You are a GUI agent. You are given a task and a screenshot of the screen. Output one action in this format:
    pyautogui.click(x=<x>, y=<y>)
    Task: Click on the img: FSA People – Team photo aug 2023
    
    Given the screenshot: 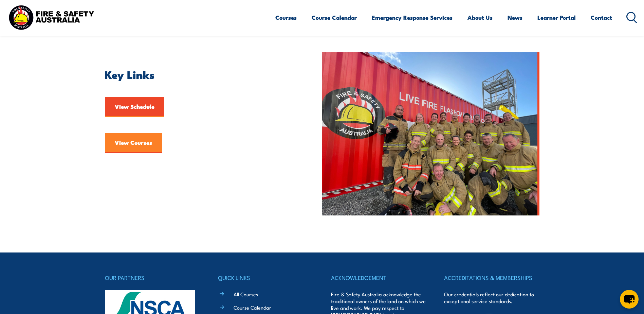 What is the action you would take?
    pyautogui.click(x=431, y=134)
    